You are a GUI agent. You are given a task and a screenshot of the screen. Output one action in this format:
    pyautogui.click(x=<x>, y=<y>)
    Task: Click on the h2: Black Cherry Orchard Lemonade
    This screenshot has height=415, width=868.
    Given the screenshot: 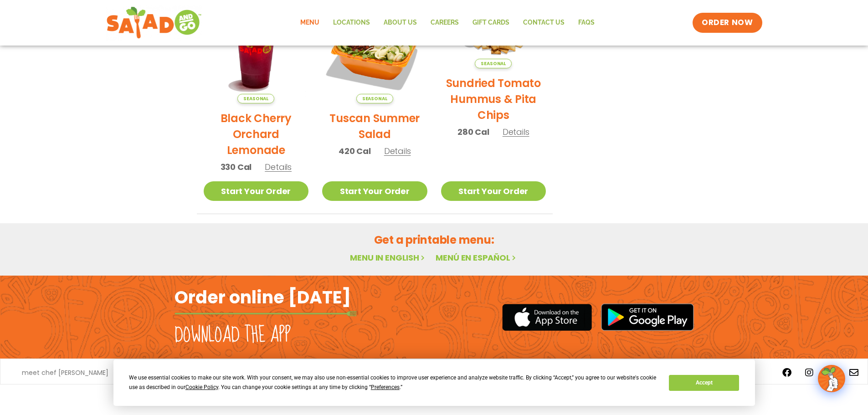 What is the action you would take?
    pyautogui.click(x=256, y=134)
    